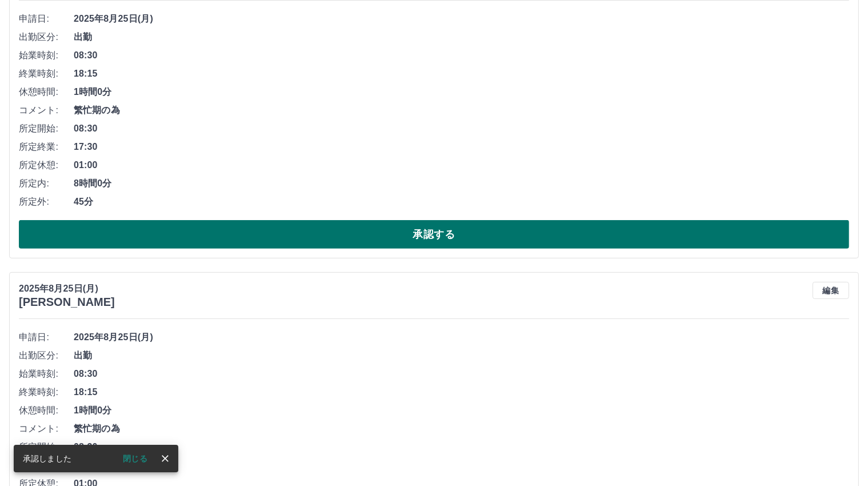 This screenshot has width=868, height=486. I want to click on button: 承認する, so click(434, 235).